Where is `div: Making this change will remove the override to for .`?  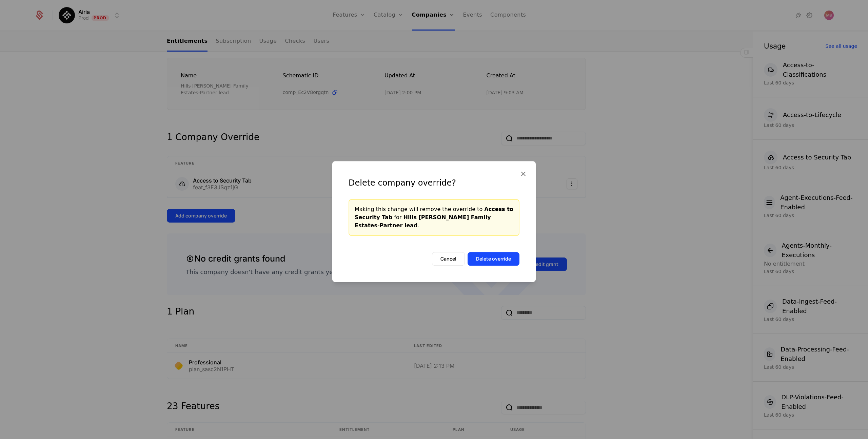
div: Making this change will remove the override to for . is located at coordinates (434, 218).